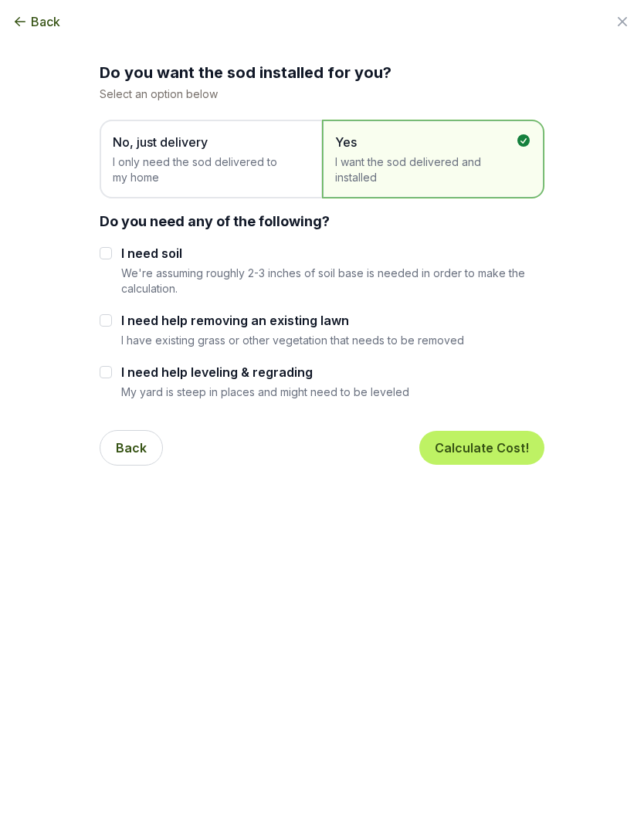 The height and width of the screenshot is (813, 644). Describe the element at coordinates (322, 93) in the screenshot. I see `p: Select an option below` at that location.